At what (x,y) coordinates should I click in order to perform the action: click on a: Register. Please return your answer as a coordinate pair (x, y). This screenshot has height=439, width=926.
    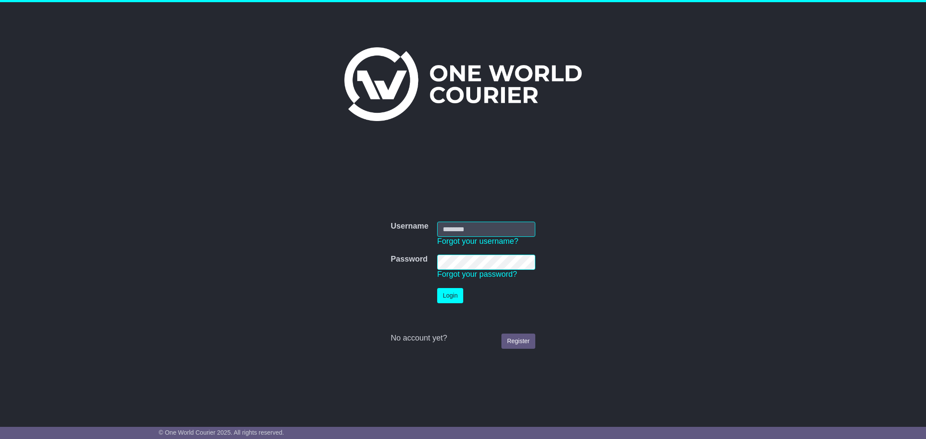
    Looking at the image, I should click on (518, 341).